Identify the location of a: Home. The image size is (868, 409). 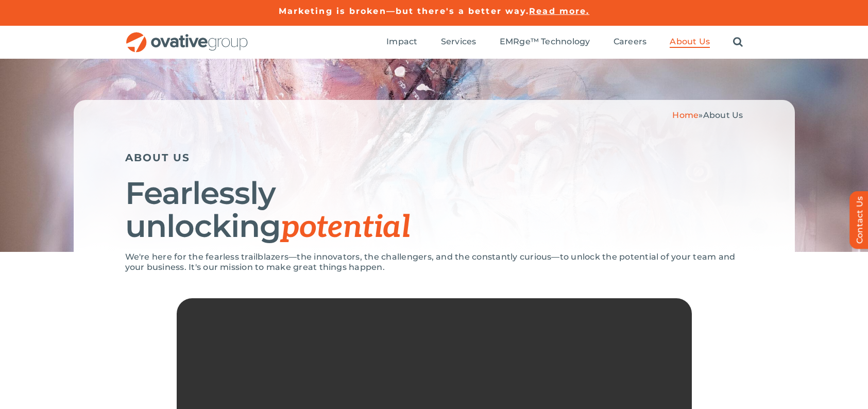
(686, 115).